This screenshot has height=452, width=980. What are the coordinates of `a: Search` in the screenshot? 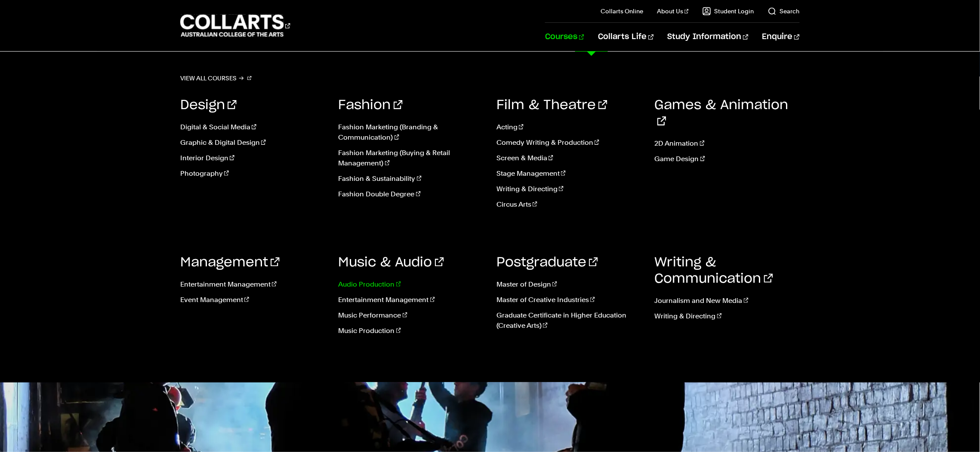 It's located at (784, 11).